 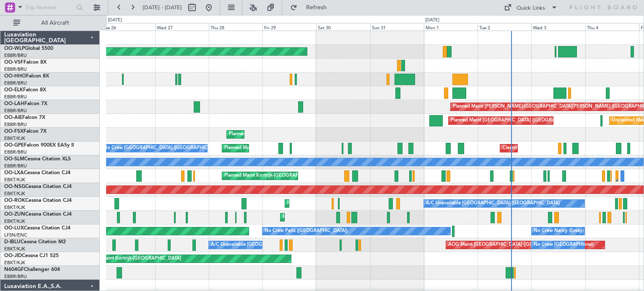 What do you see at coordinates (50, 8) in the screenshot?
I see `input: Trip Number` at bounding box center [50, 8].